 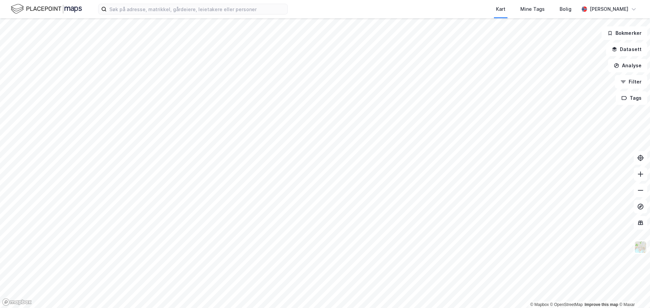 What do you see at coordinates (631, 82) in the screenshot?
I see `button: Filter` at bounding box center [631, 82].